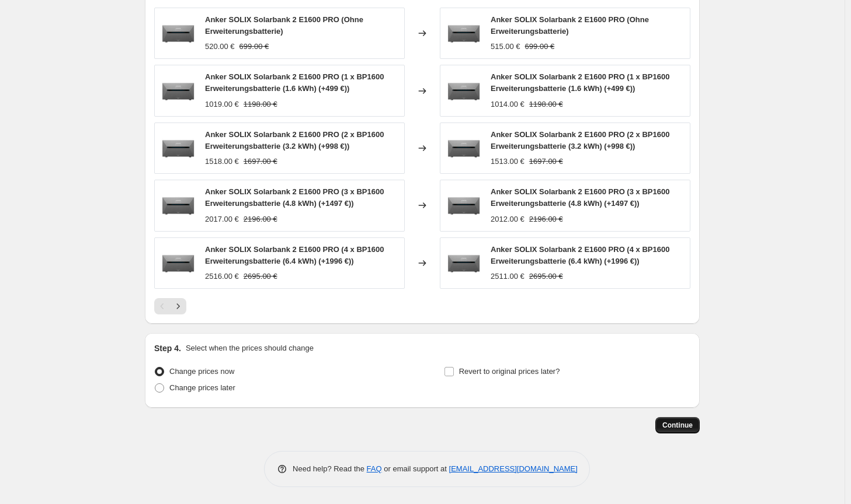 This screenshot has width=851, height=504. What do you see at coordinates (222, 220) in the screenshot?
I see `div: 2017.00 €` at bounding box center [222, 220].